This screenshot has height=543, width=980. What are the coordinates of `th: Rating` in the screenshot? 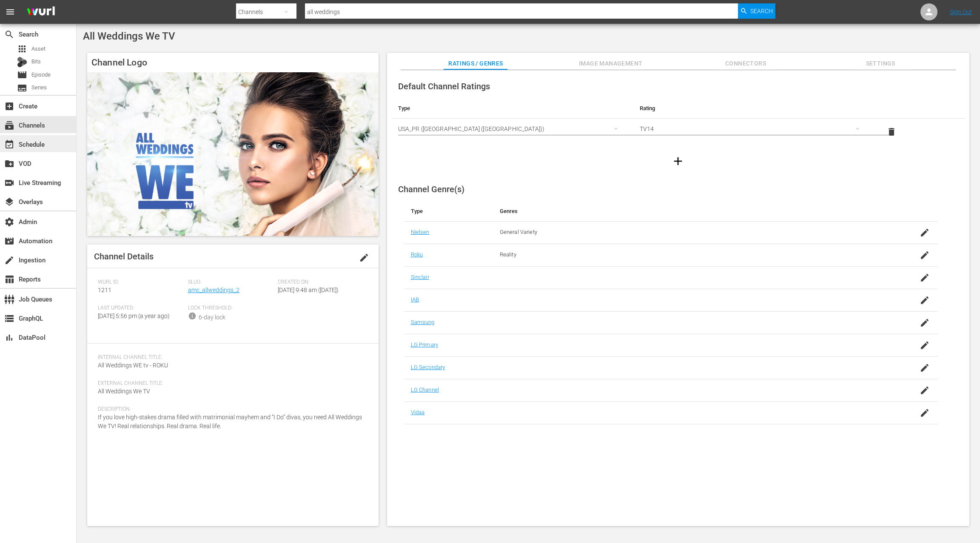 It's located at (753, 108).